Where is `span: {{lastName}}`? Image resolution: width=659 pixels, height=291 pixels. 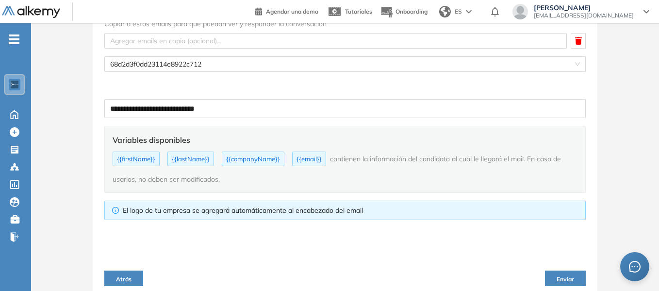 span: {{lastName}} is located at coordinates (191, 159).